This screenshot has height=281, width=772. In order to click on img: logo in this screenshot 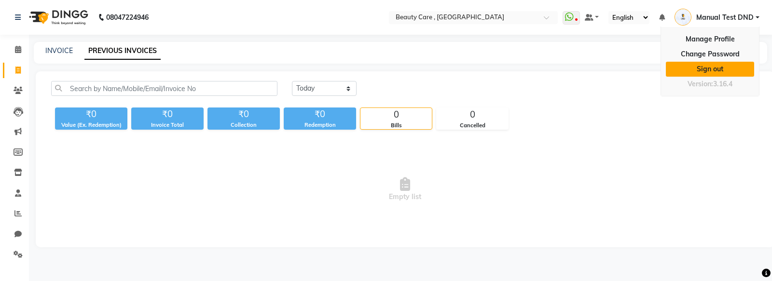, I will do `click(57, 17)`.